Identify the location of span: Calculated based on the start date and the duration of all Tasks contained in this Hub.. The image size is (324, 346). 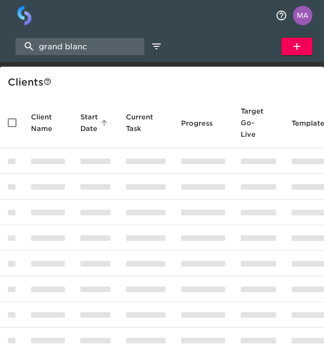
(252, 123).